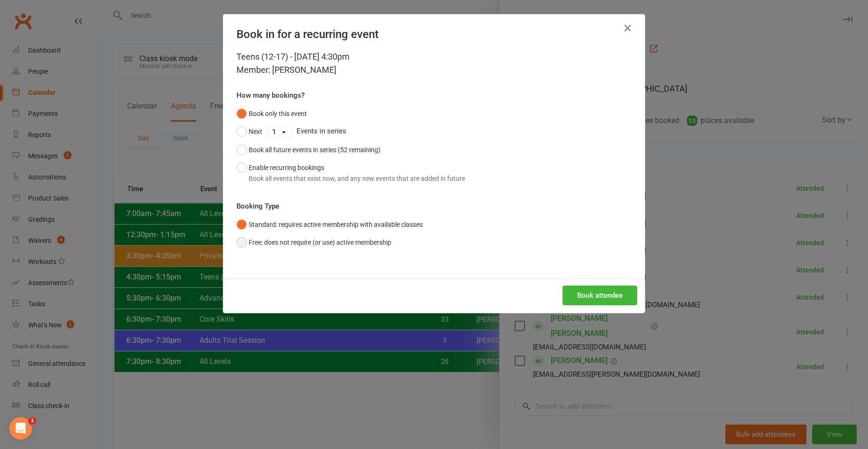 This screenshot has width=868, height=449. Describe the element at coordinates (314, 242) in the screenshot. I see `button: Free: does not require (or use) active membership` at that location.